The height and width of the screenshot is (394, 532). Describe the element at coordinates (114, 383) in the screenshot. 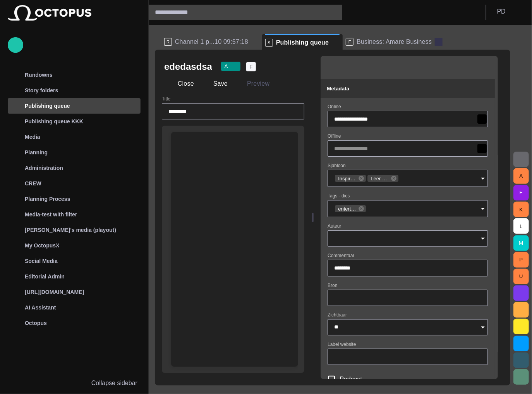

I see `p: Collapse sidebar` at that location.